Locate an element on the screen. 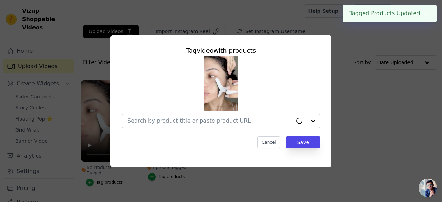  div: Tag video with products is located at coordinates (221, 51).